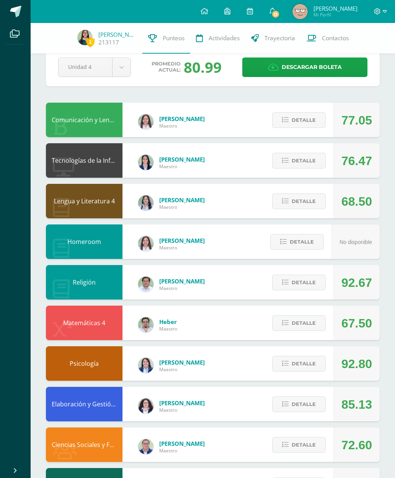  Describe the element at coordinates (357, 323) in the screenshot. I see `div: 67.50` at that location.